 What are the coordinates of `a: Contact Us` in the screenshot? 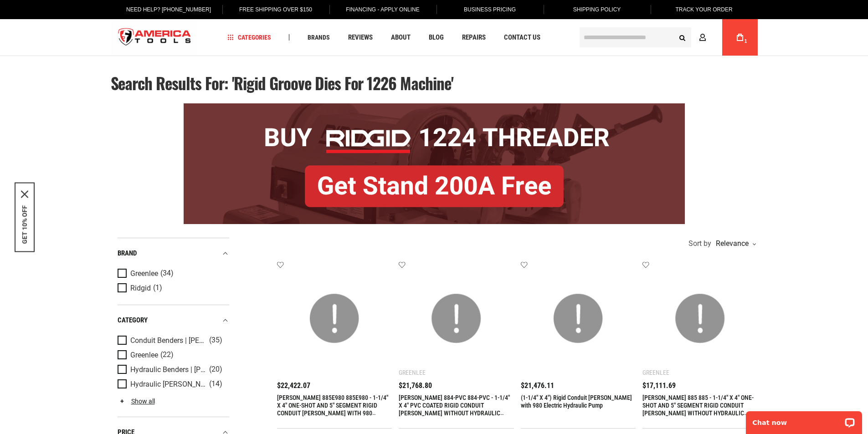 It's located at (522, 37).